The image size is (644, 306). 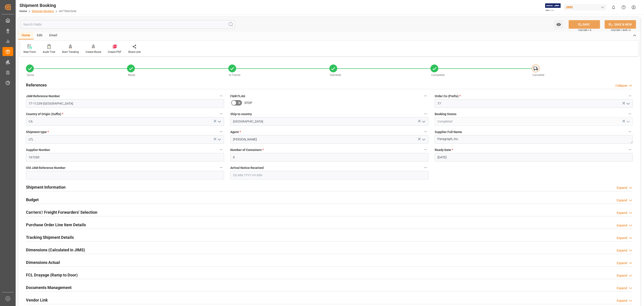 I want to click on button: JAM Reference Number, so click(x=221, y=96).